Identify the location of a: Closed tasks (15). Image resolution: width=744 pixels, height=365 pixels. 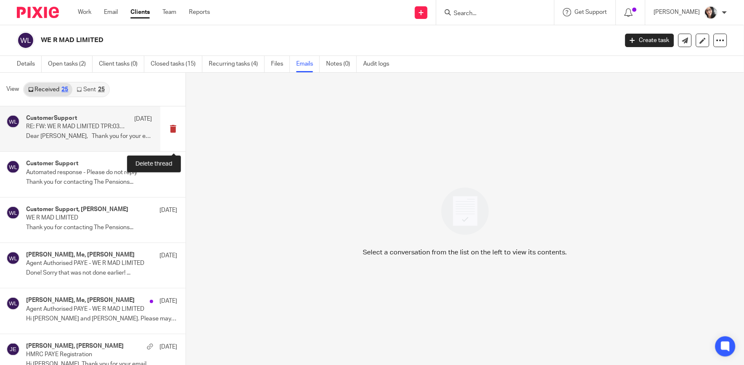
(176, 64).